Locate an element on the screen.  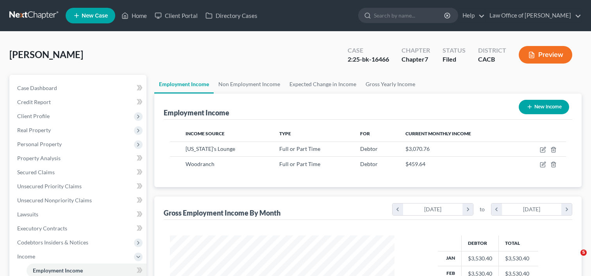
div: Case is located at coordinates (368, 50).